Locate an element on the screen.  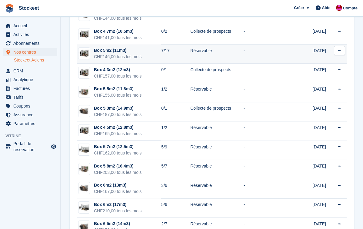
div: CHF162,00 tous les mois is located at coordinates (117, 153).